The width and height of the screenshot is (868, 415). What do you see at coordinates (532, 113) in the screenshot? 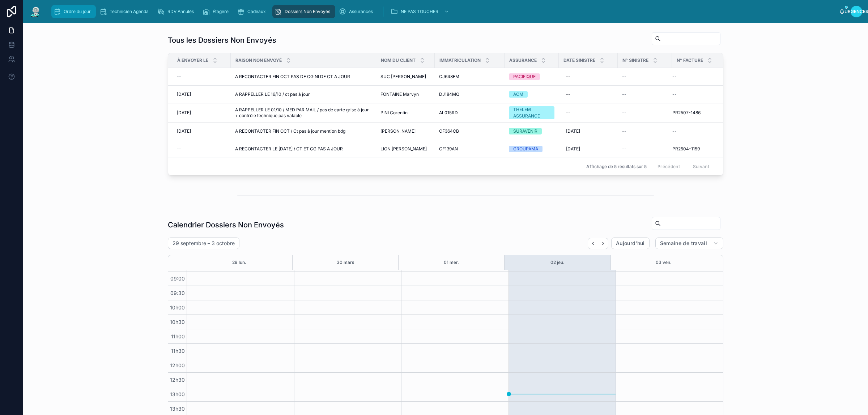
I see `a: THELEM ASSURANCE` at bounding box center [532, 113].